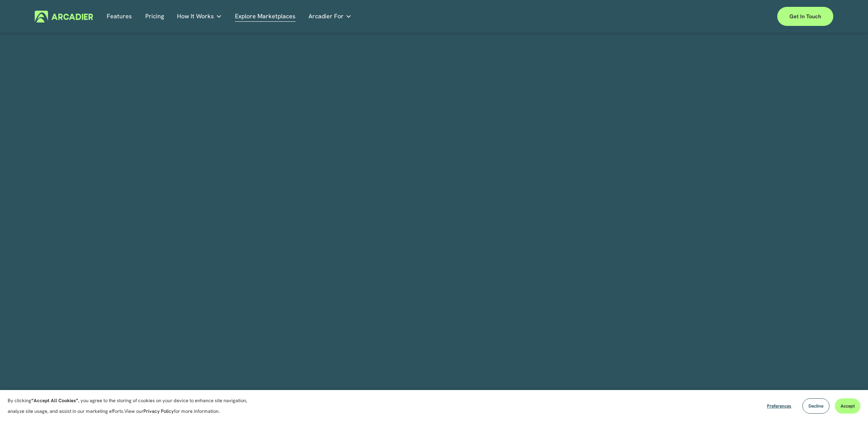 Image resolution: width=868 pixels, height=422 pixels. Describe the element at coordinates (326, 16) in the screenshot. I see `span: Arcadier For` at that location.